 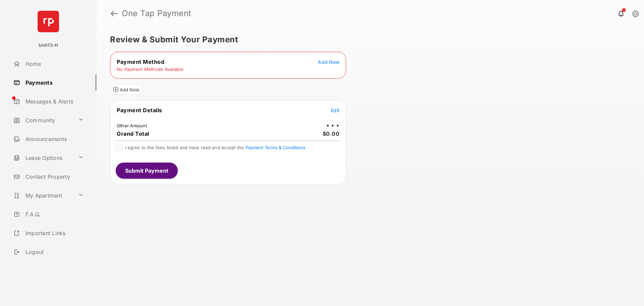 What do you see at coordinates (53, 214) in the screenshot?
I see `a: F.A.Q.` at bounding box center [53, 214].